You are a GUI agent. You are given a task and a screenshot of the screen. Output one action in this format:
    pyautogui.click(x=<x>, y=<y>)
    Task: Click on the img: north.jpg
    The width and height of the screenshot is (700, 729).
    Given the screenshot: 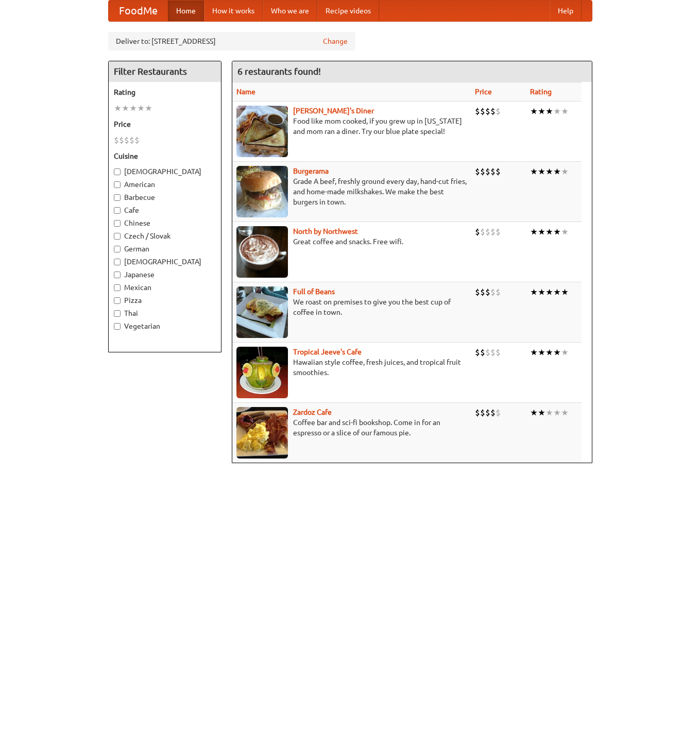 What is the action you would take?
    pyautogui.click(x=262, y=252)
    